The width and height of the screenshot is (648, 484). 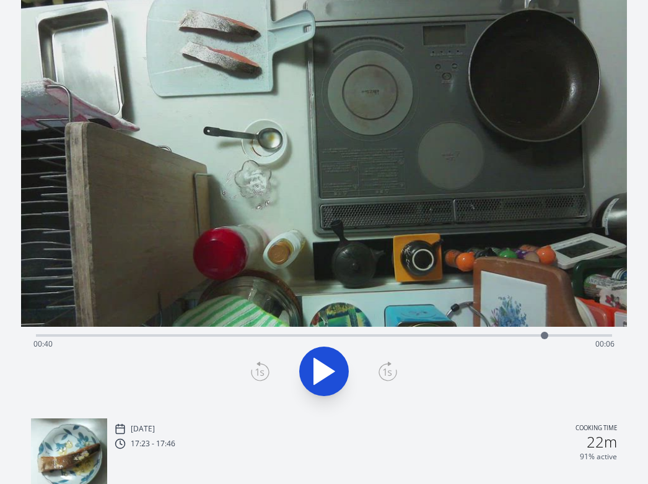 What do you see at coordinates (43, 344) in the screenshot?
I see `span: 00:40` at bounding box center [43, 344].